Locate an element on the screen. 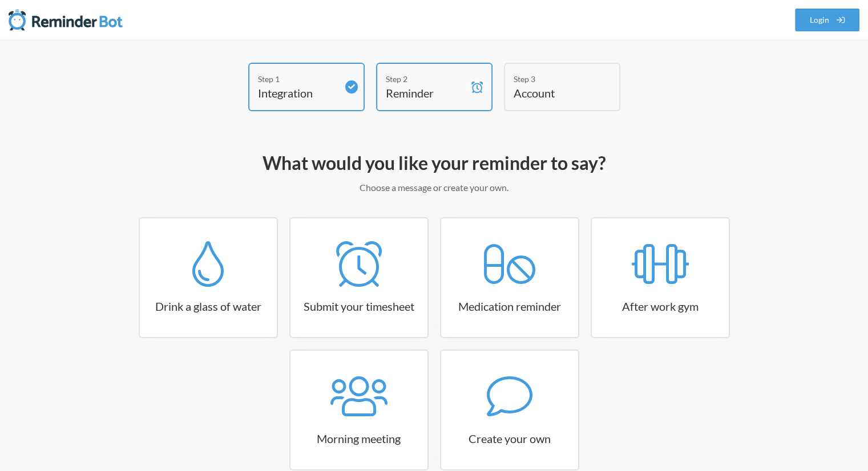 Image resolution: width=868 pixels, height=471 pixels. h3: Submit your timesheet is located at coordinates (359, 306).